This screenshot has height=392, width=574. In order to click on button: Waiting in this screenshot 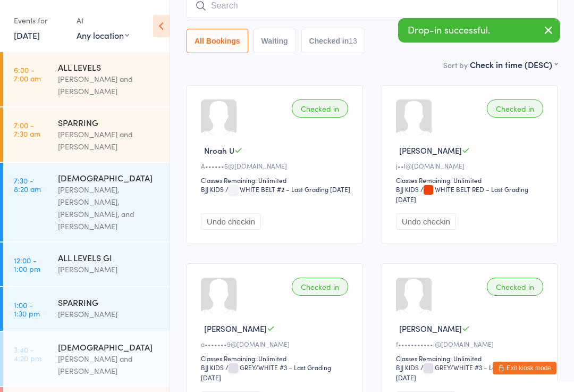, I will do `click(275, 41)`.